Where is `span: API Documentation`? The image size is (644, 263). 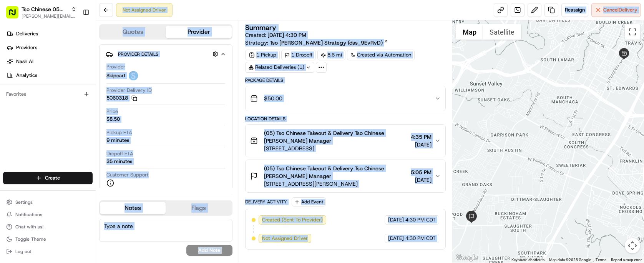 span: API Documentation is located at coordinates (98, 116).